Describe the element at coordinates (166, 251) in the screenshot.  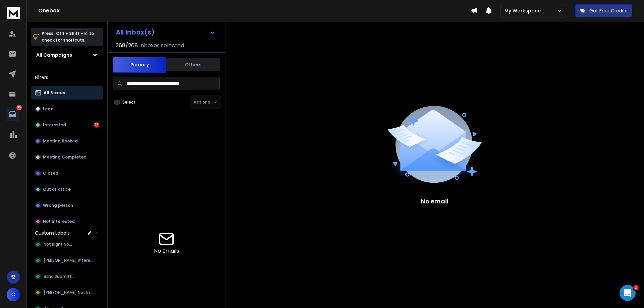
I see `p: No Emails` at that location.